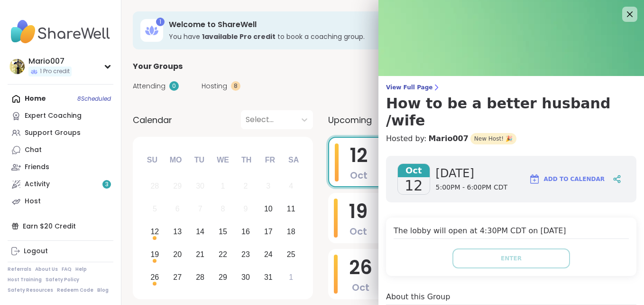 The height and width of the screenshot is (305, 644). I want to click on div: Not available Monday, September 29th, 2025, so click(178, 186).